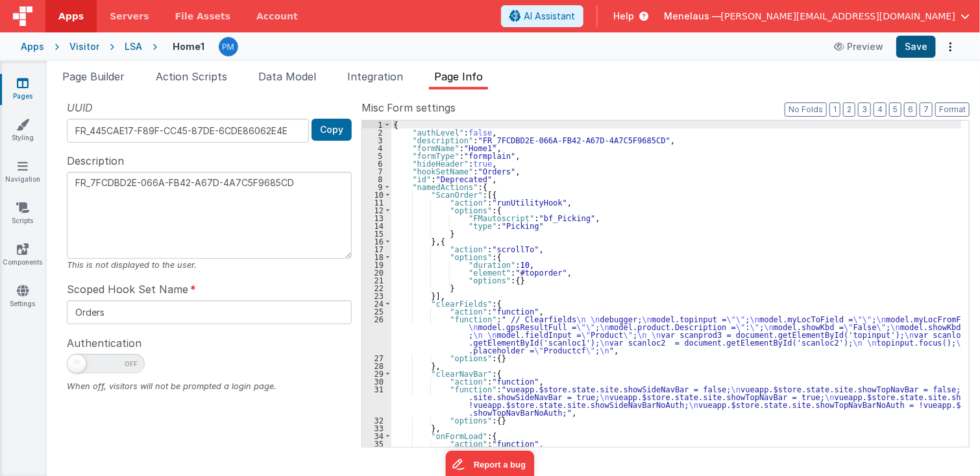 Image resolution: width=980 pixels, height=476 pixels. Describe the element at coordinates (542, 16) in the screenshot. I see `button: AI Assistant` at that location.